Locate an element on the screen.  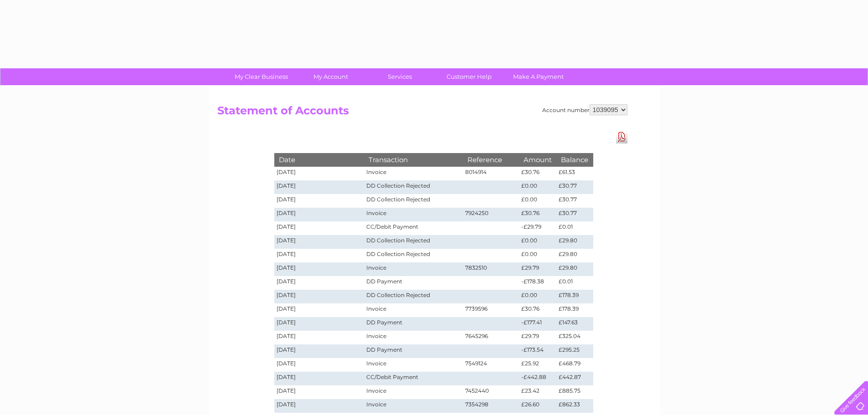
td: £61.53 is located at coordinates (575, 173).